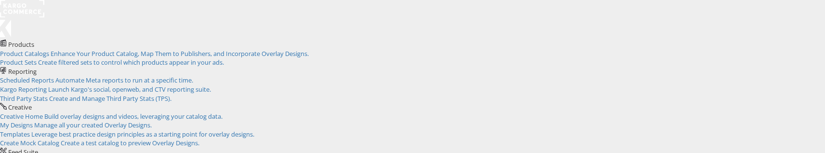 The image size is (825, 153). What do you see at coordinates (129, 89) in the screenshot?
I see `span: Launch Kargo's social, openweb, and CTV reporting suite.` at bounding box center [129, 89].